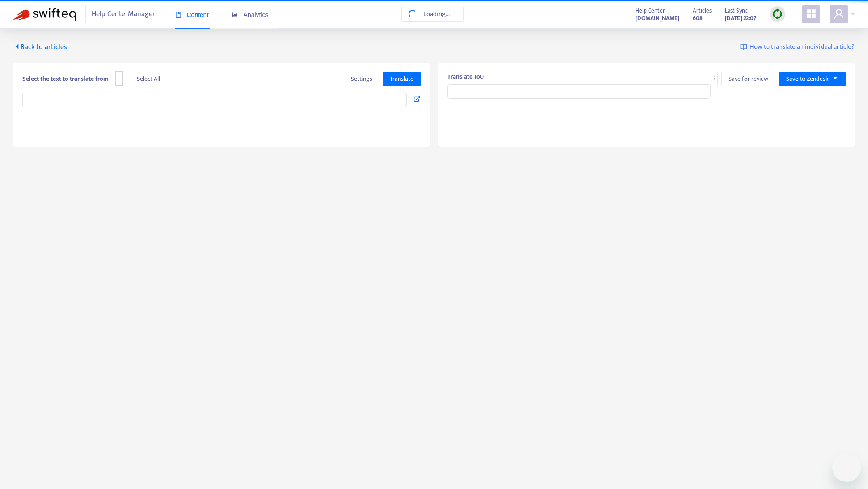  I want to click on img: sync.dc5367851b00ba804db3.png, so click(778, 14).